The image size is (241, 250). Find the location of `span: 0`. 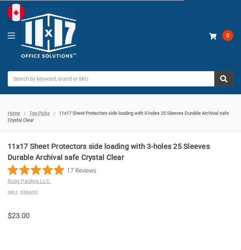

span: 0 is located at coordinates (228, 36).